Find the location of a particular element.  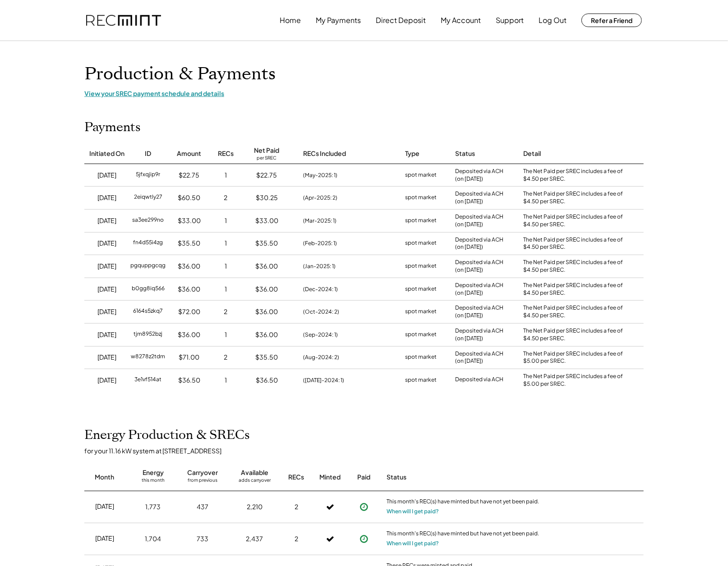

div: RECs Included is located at coordinates (324, 154).